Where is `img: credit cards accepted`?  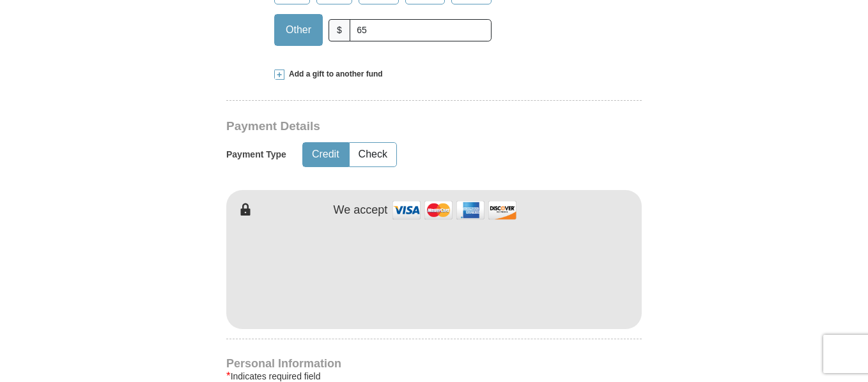 img: credit cards accepted is located at coordinates (454, 210).